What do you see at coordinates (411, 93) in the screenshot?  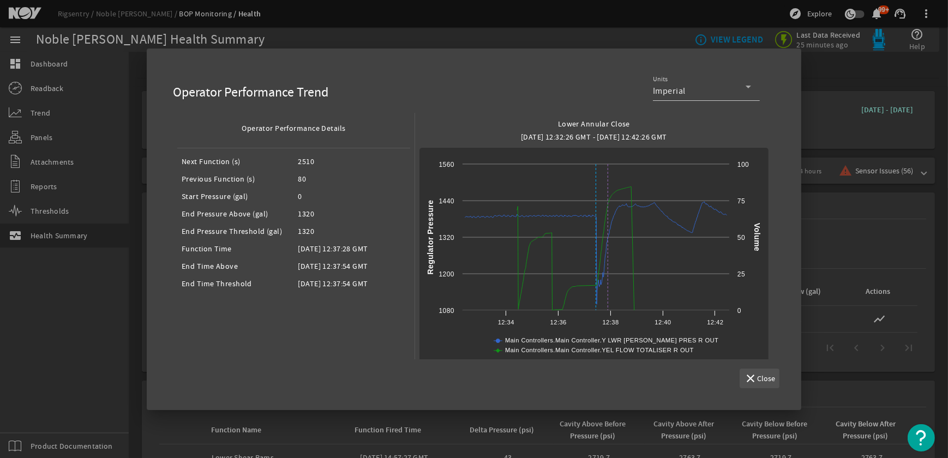 I see `h1: Operator Performance Trend` at bounding box center [411, 93].